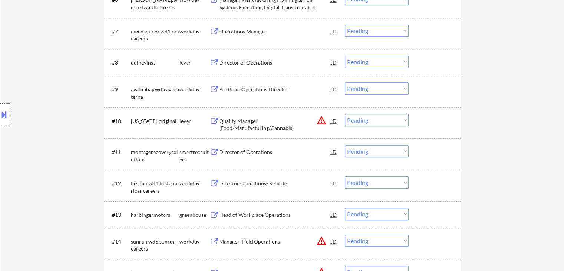 The width and height of the screenshot is (564, 271). Describe the element at coordinates (155, 215) in the screenshot. I see `div: harbingermotors` at that location.